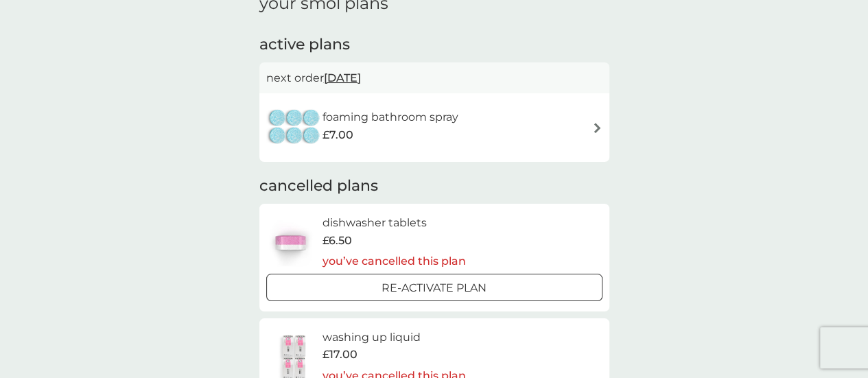  I want to click on h2: active plans, so click(434, 44).